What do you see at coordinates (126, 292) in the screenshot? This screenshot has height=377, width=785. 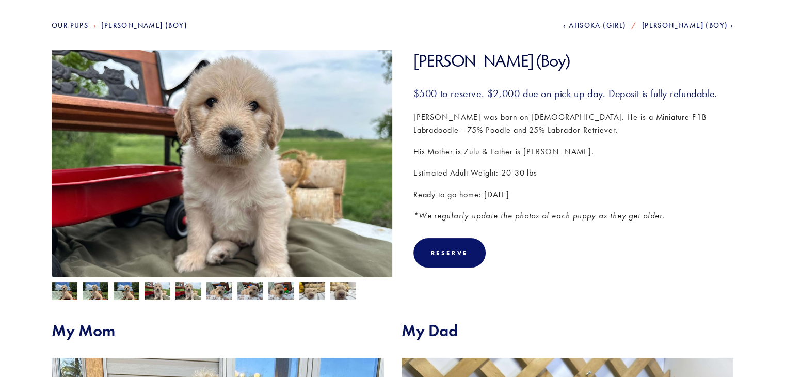 I see `img: Luke Skywalker 10.jpg` at bounding box center [126, 292].